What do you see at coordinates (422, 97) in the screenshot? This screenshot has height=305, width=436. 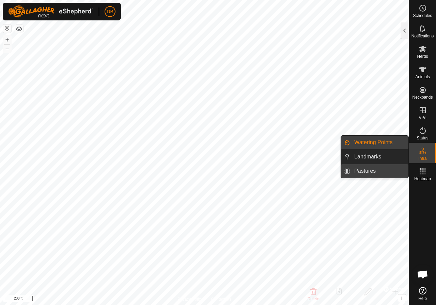 I see `span: Neckbands` at bounding box center [422, 97].